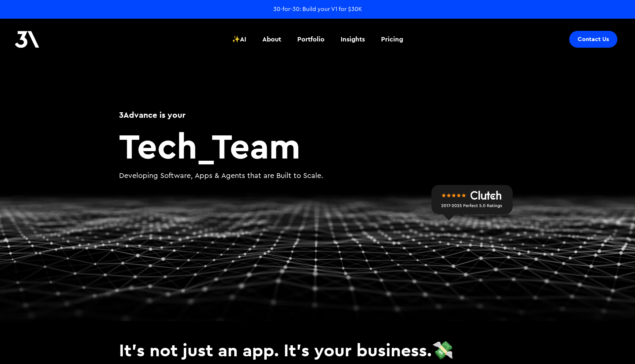 Image resolution: width=635 pixels, height=364 pixels. I want to click on a: Insights, so click(353, 39).